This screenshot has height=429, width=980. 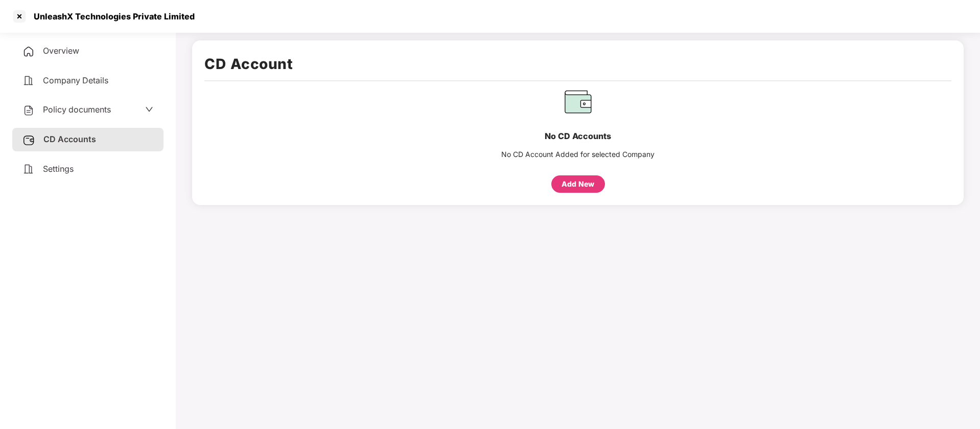 What do you see at coordinates (578, 154) in the screenshot?
I see `div: No CD Account Added for selected Company` at bounding box center [578, 154].